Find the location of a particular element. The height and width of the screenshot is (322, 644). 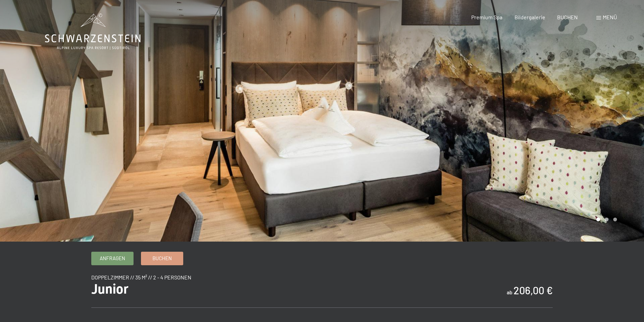

a: Premium Spa is located at coordinates (487, 17).